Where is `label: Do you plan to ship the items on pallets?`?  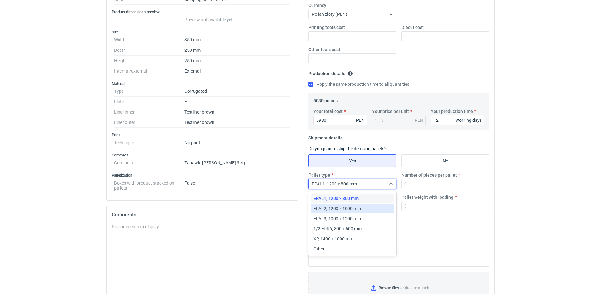 label: Do you plan to ship the items on pallets? is located at coordinates (348, 149).